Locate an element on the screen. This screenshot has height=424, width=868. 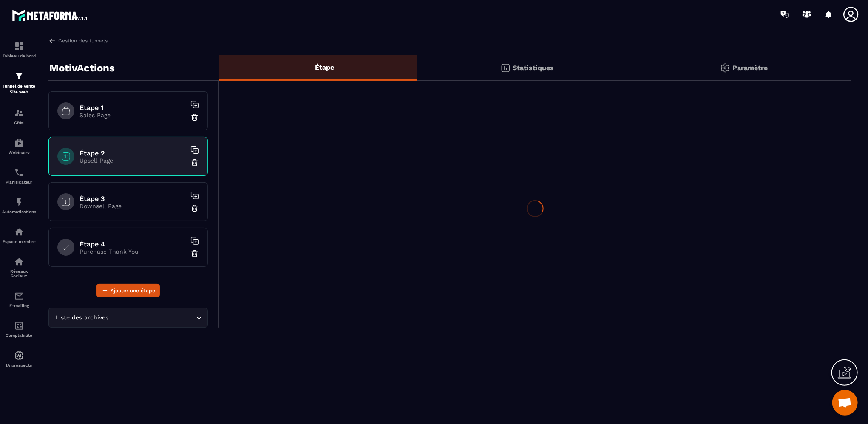
div: Search for option is located at coordinates (128, 318).